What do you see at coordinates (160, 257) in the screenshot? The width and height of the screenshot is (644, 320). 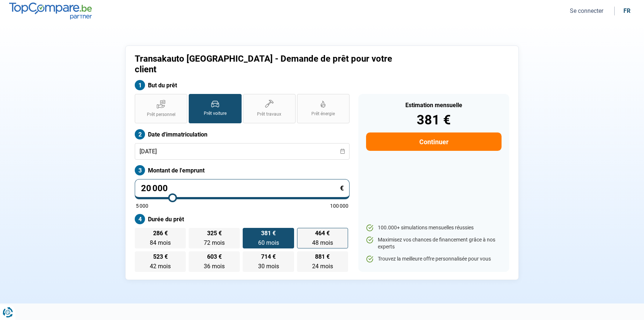 I see `span: 523 €` at bounding box center [160, 257].